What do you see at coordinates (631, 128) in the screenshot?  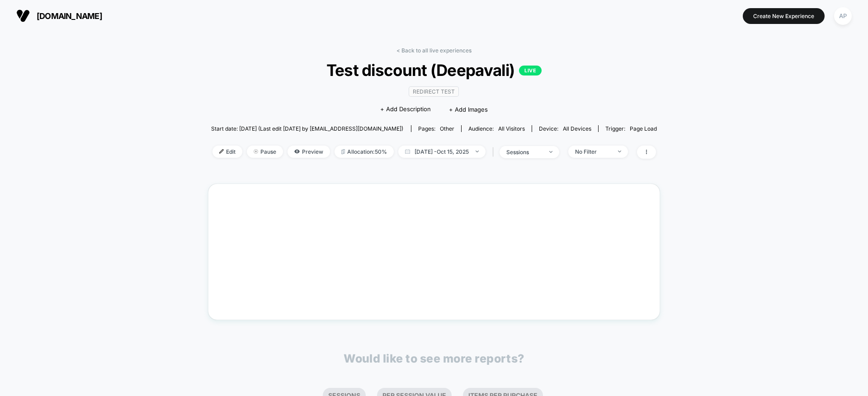 I see `div: Trigger:` at bounding box center [631, 128].